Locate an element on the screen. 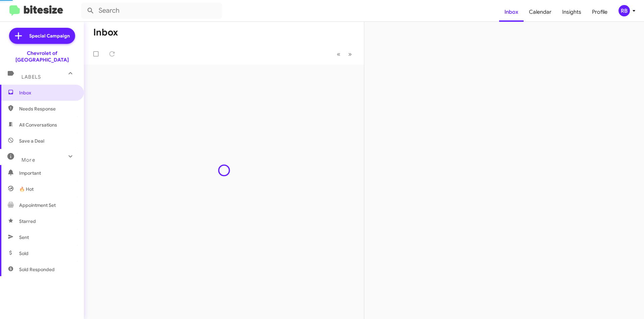 This screenshot has height=319, width=644. div: RB is located at coordinates (624, 11).